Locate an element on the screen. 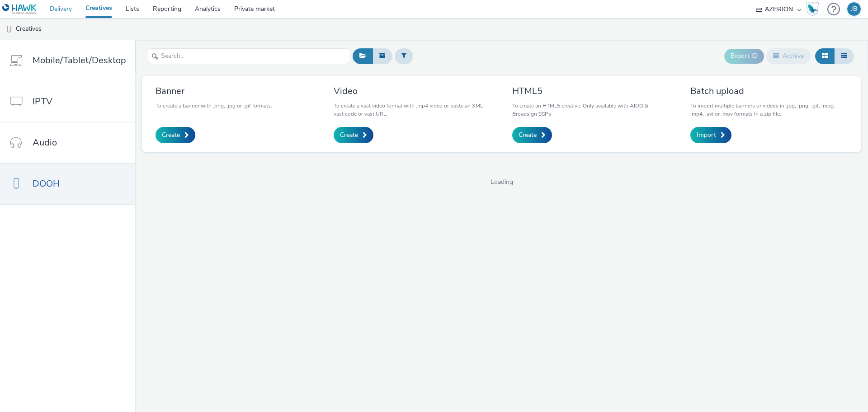  a: Import is located at coordinates (711, 135).